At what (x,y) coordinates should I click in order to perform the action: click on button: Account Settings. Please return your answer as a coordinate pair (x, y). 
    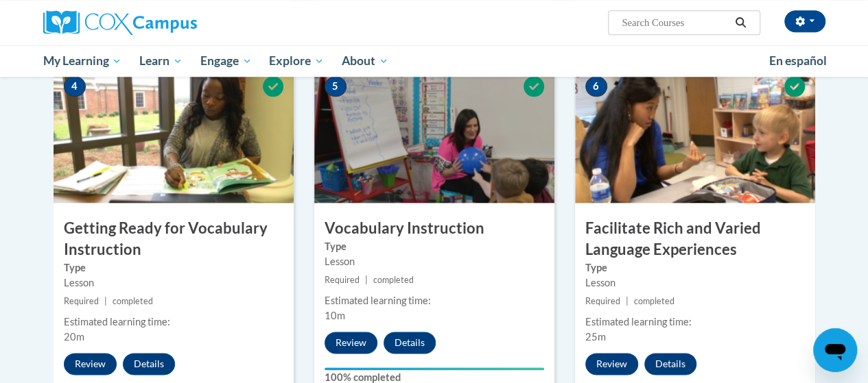
    Looking at the image, I should click on (805, 21).